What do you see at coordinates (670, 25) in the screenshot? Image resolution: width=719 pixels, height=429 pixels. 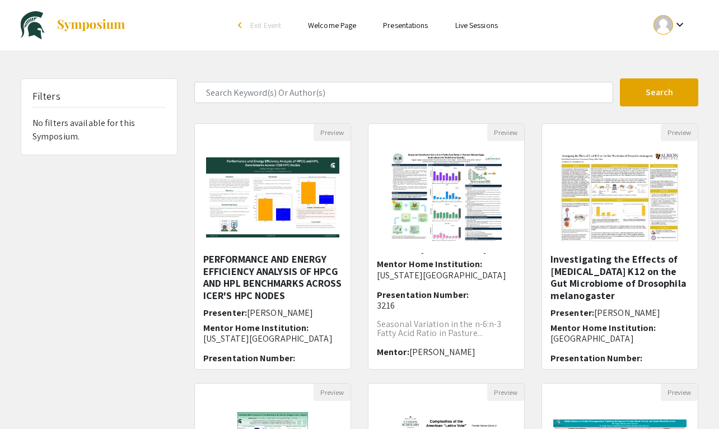 I see `button: Expand account dropdown` at bounding box center [670, 25].